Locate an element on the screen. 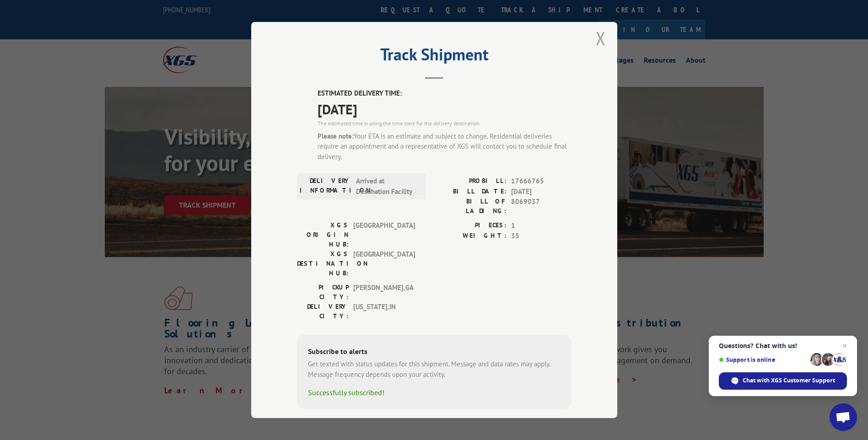 Image resolution: width=868 pixels, height=440 pixels. button: Close modal is located at coordinates (601, 38).